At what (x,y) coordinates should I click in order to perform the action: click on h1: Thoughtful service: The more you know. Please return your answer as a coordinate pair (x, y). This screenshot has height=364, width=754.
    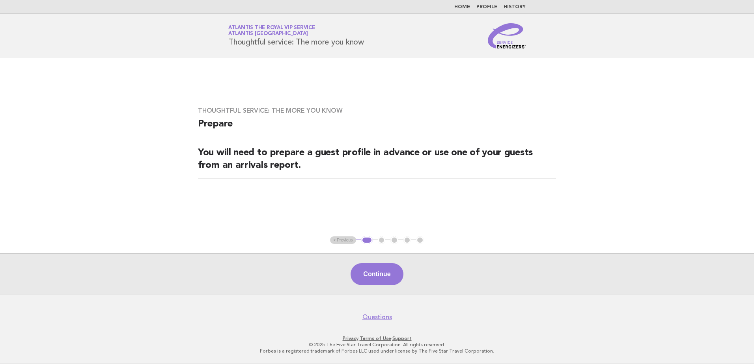
    Looking at the image, I should click on (296, 36).